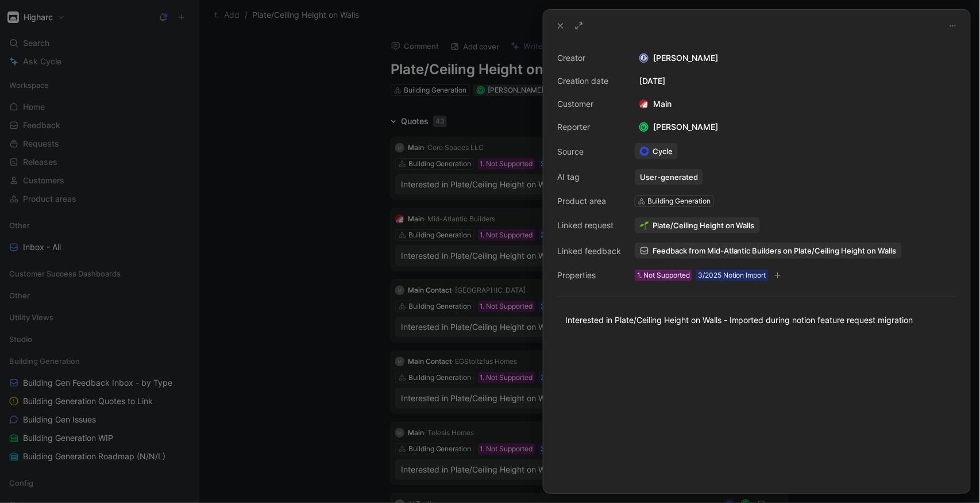 The image size is (980, 503). I want to click on div: Creator, so click(589, 58).